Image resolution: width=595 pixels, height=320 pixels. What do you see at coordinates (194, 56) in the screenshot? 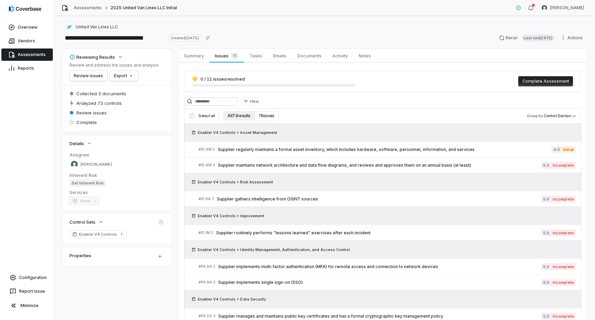
I see `span: Summary` at bounding box center [194, 56].